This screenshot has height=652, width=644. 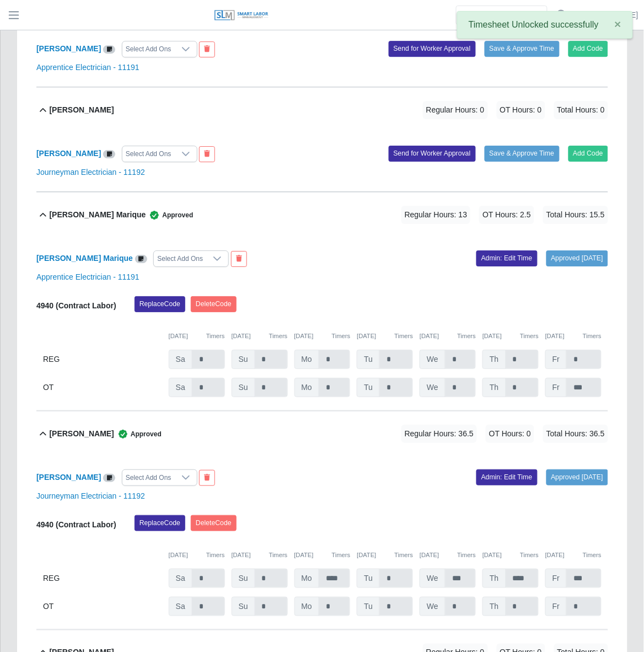 I want to click on b: 4940 (Contract Labor), so click(x=76, y=305).